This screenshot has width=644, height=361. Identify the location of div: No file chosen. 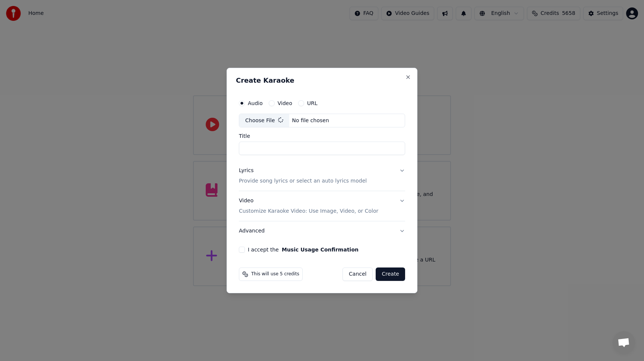
(311, 120).